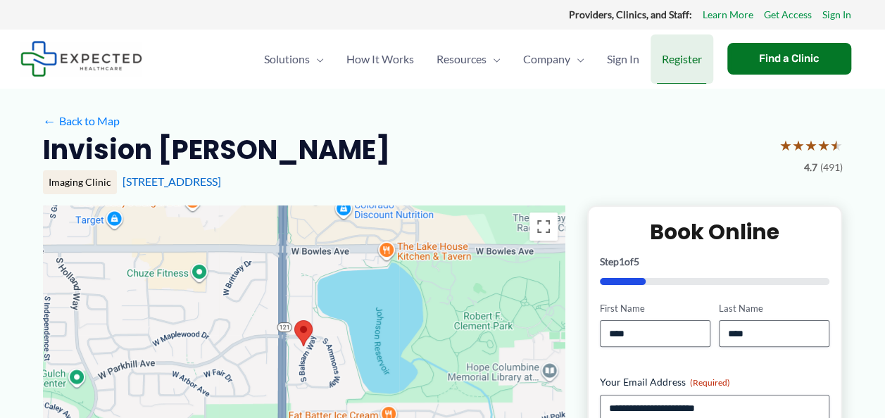 This screenshot has width=885, height=418. I want to click on strong: Providers, Clinics, and Staff:, so click(630, 14).